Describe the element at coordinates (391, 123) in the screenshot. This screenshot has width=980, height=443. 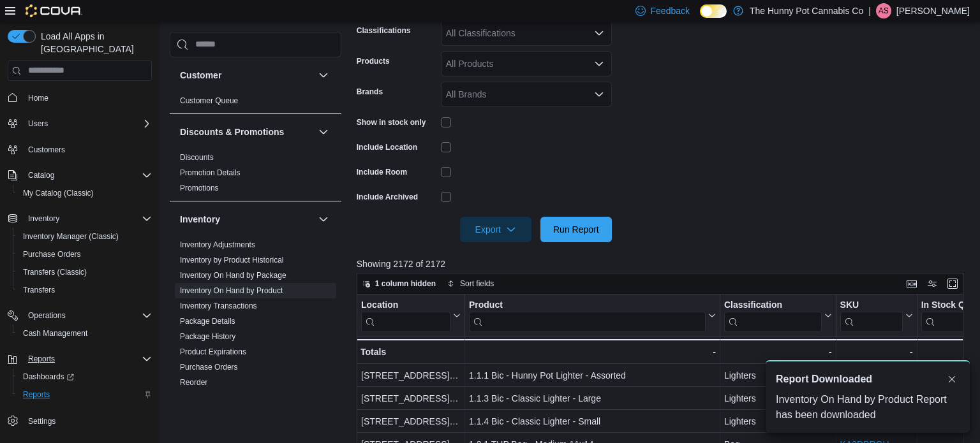
I see `label: Show in stock only` at that location.